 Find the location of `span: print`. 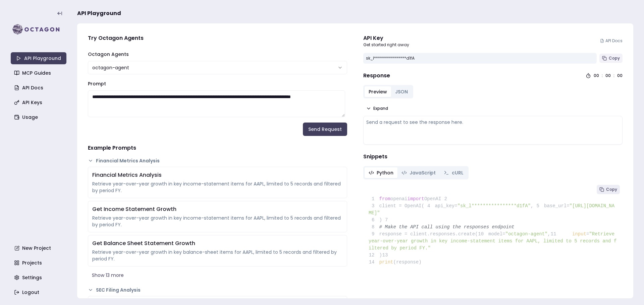

span: print is located at coordinates (386, 262).